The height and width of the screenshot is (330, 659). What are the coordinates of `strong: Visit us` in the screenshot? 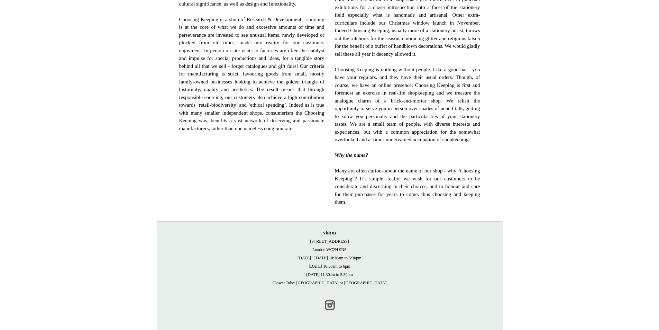 It's located at (330, 233).